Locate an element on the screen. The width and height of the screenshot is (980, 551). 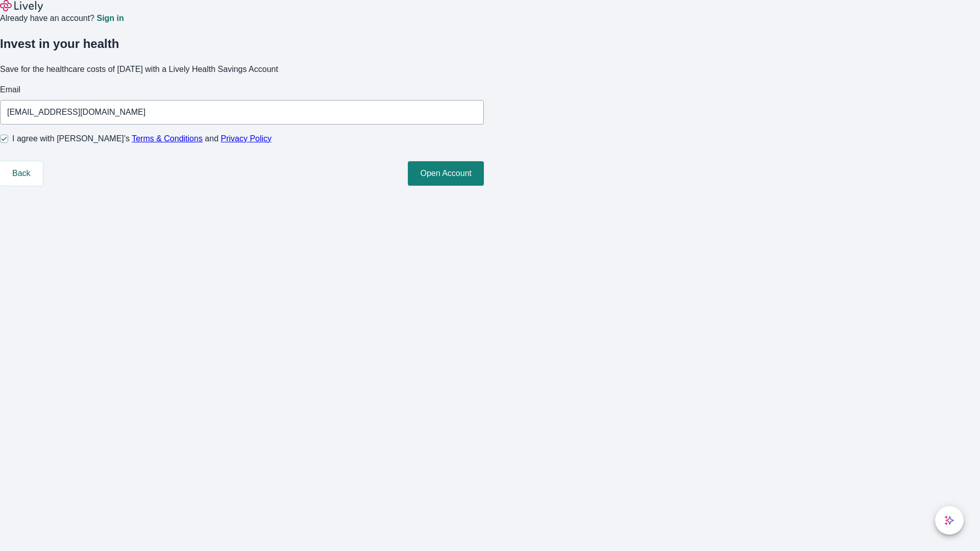
a: Terms & Conditions is located at coordinates (167, 138).